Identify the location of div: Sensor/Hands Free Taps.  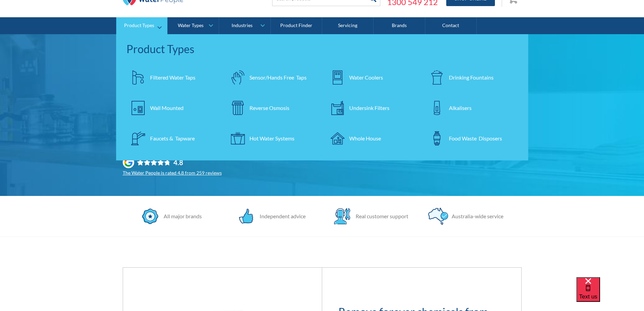
(278, 77).